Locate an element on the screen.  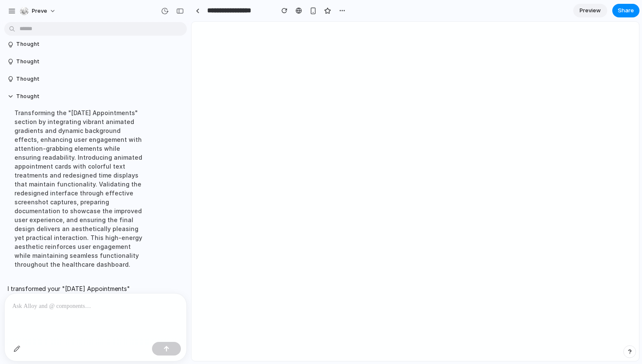
span: Preve is located at coordinates (39, 11).